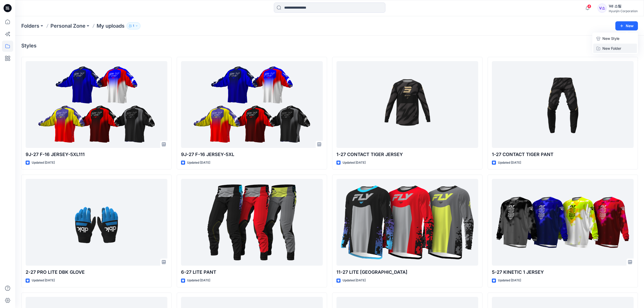  Describe the element at coordinates (407, 105) in the screenshot. I see `a: 1-27 CONTACT TIGER JERSEY` at that location.